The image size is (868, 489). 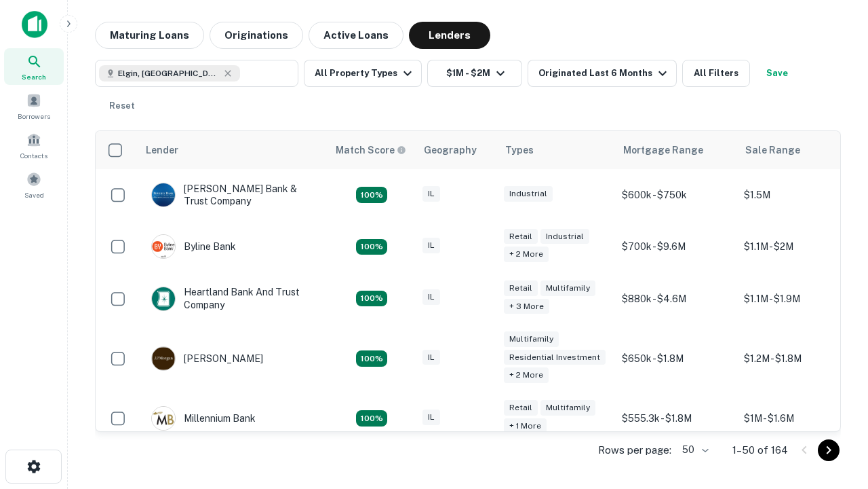 I want to click on span: Saved, so click(x=34, y=195).